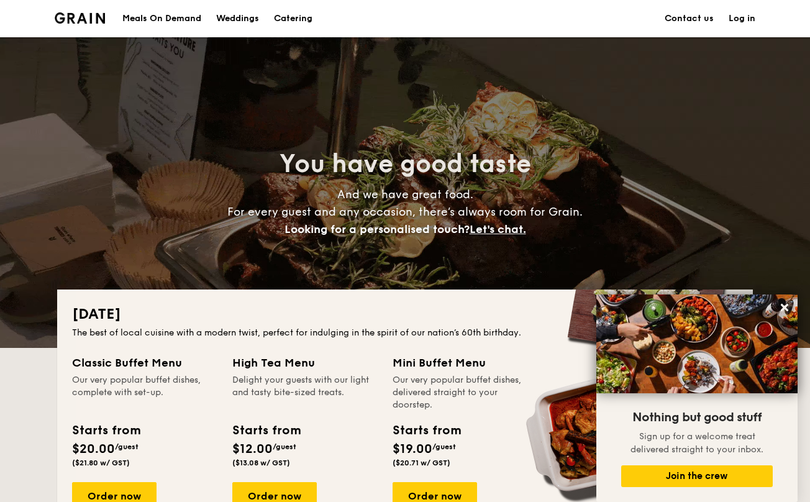  What do you see at coordinates (697, 443) in the screenshot?
I see `span: Sign up for a welcome treat delivered straight to your inbox.` at bounding box center [697, 443].